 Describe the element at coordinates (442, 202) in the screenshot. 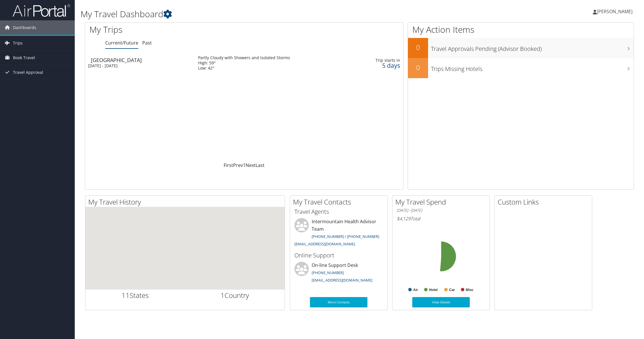

I see `h2: My Travel Spend` at that location.